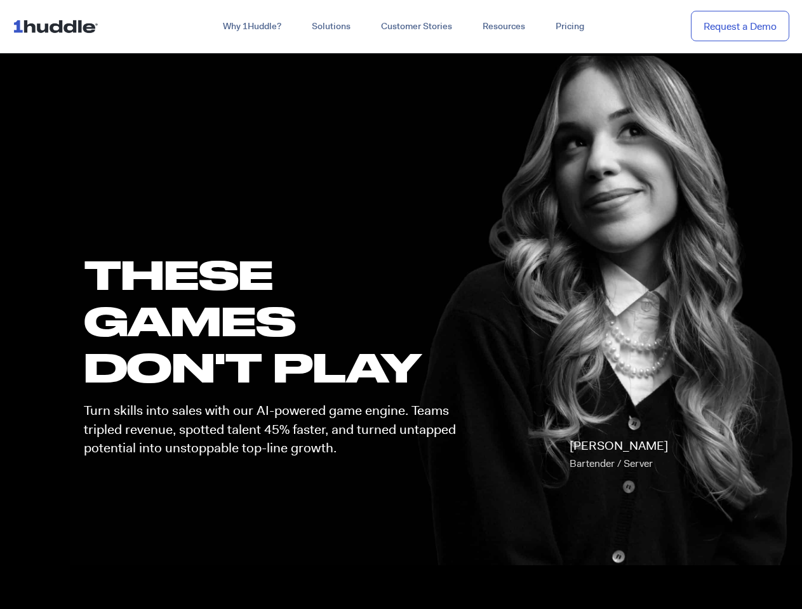 This screenshot has height=609, width=802. I want to click on a: Customer Stories, so click(416, 27).